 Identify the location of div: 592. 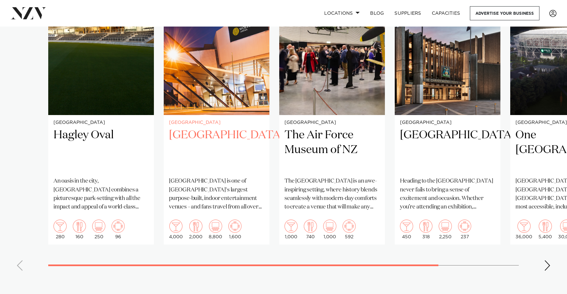
(349, 230).